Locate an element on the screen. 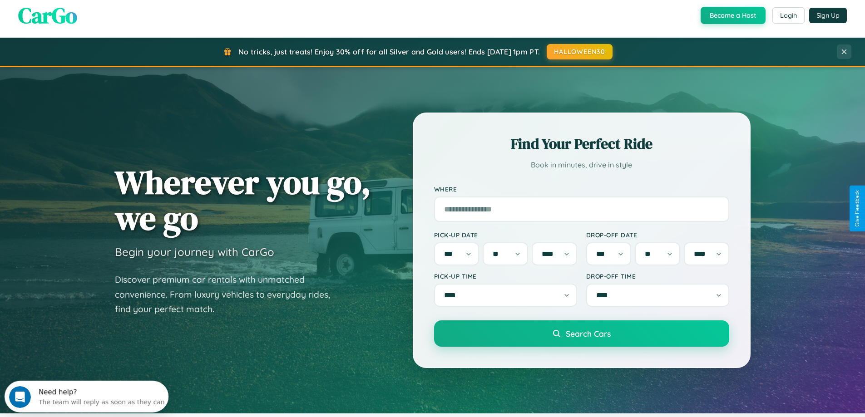  span: CarGo is located at coordinates (48, 15).